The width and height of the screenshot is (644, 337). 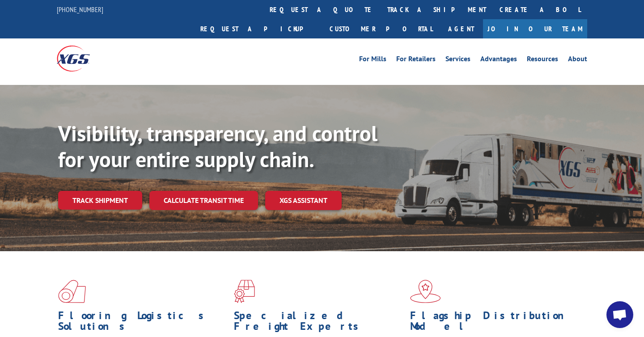 I want to click on a: For Retailers, so click(x=416, y=60).